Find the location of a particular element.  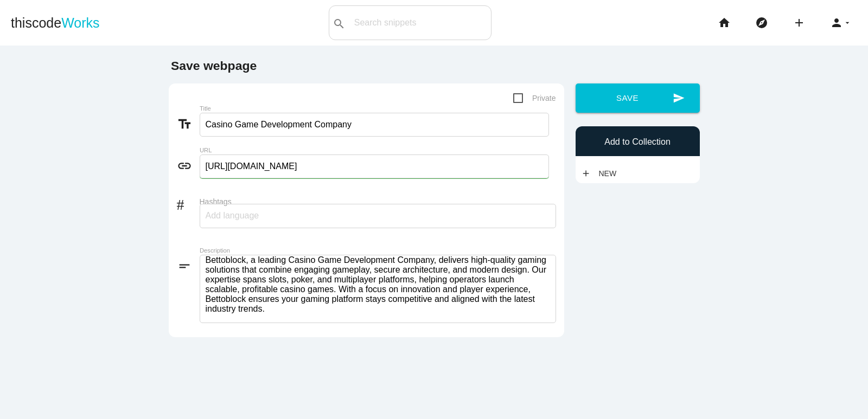

h6: Add to Collection is located at coordinates (637, 142).